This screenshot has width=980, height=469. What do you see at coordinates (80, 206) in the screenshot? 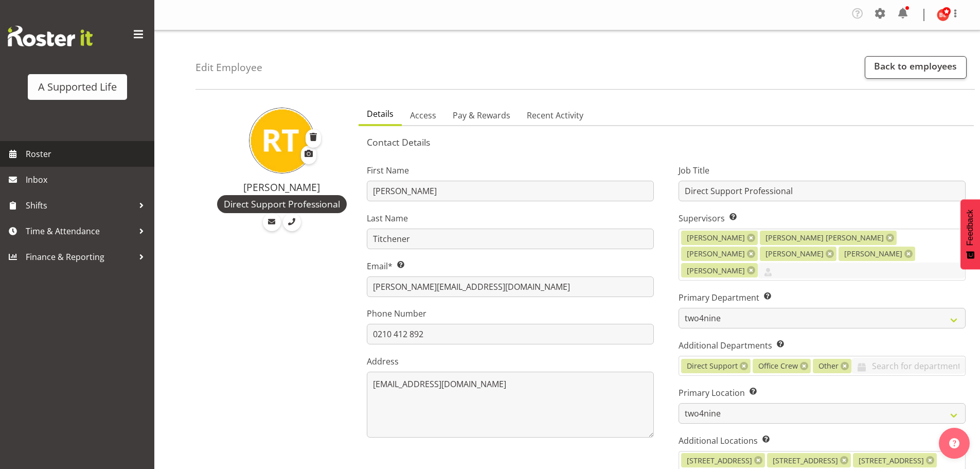
I see `span: Shifts` at bounding box center [80, 206].